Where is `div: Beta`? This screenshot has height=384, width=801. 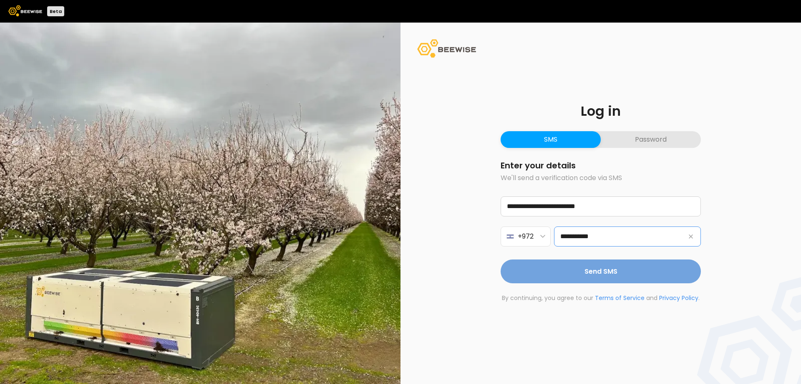 div: Beta is located at coordinates (56, 11).